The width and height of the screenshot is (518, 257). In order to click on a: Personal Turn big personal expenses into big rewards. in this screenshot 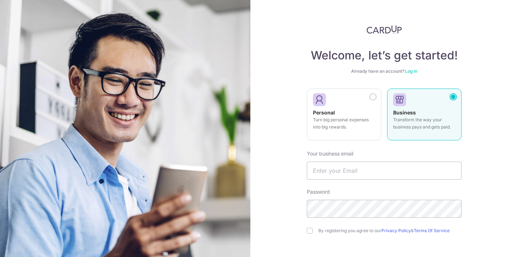, I will do `click(344, 117)`.